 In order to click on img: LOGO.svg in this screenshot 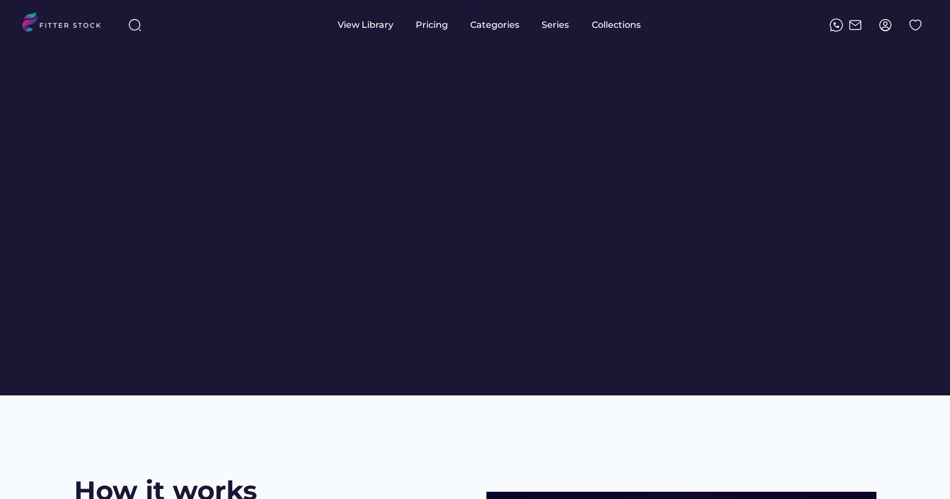, I will do `click(66, 23)`.